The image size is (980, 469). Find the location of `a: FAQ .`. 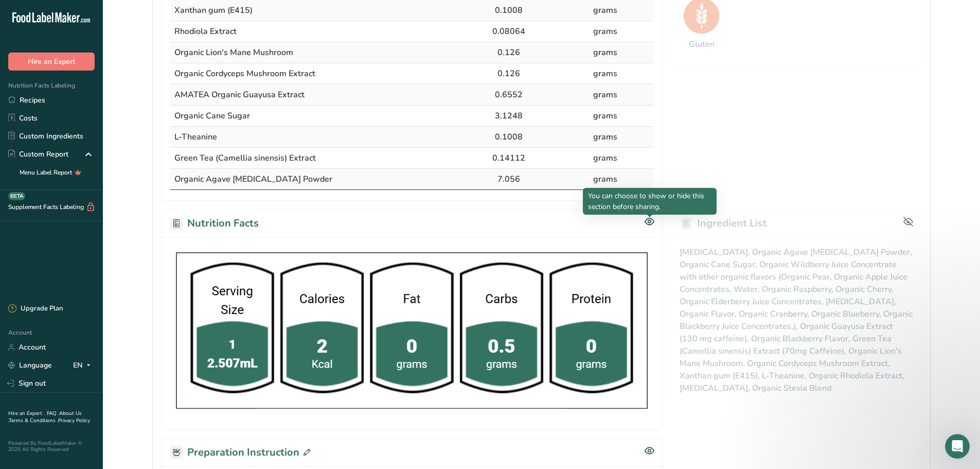

a: FAQ . is located at coordinates (53, 413).